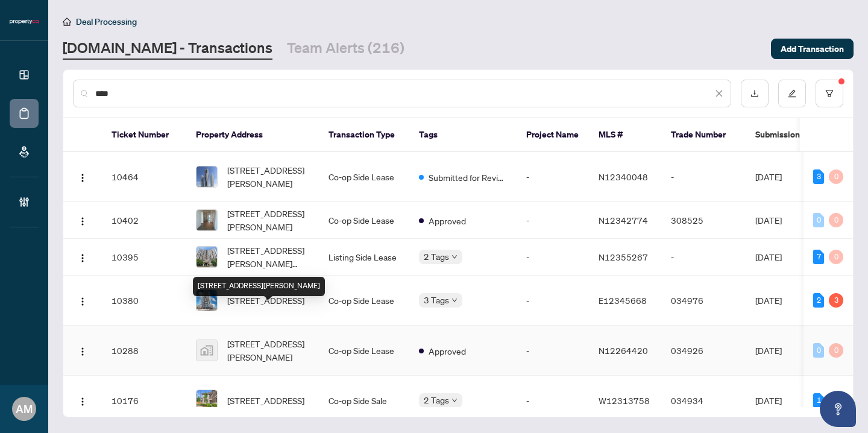  Describe the element at coordinates (144, 350) in the screenshot. I see `td: 10288` at that location.